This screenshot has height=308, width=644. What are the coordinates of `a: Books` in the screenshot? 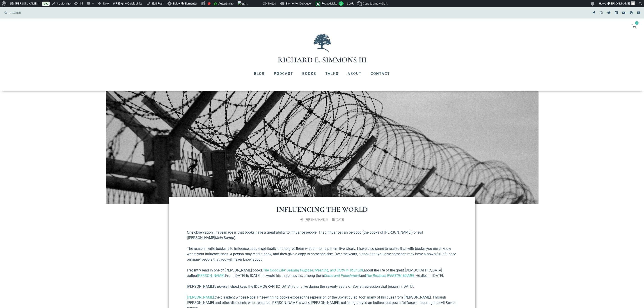 It's located at (309, 74).